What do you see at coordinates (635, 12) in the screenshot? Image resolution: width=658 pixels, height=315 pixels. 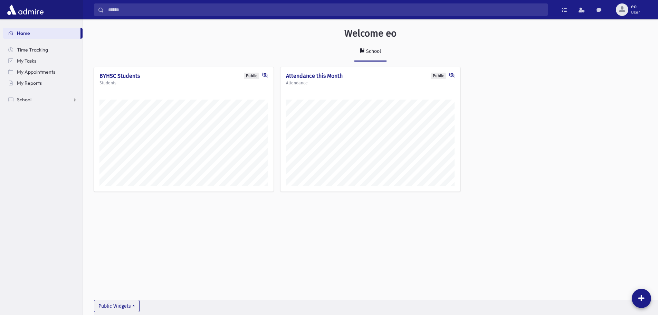 I see `span: User` at bounding box center [635, 12].